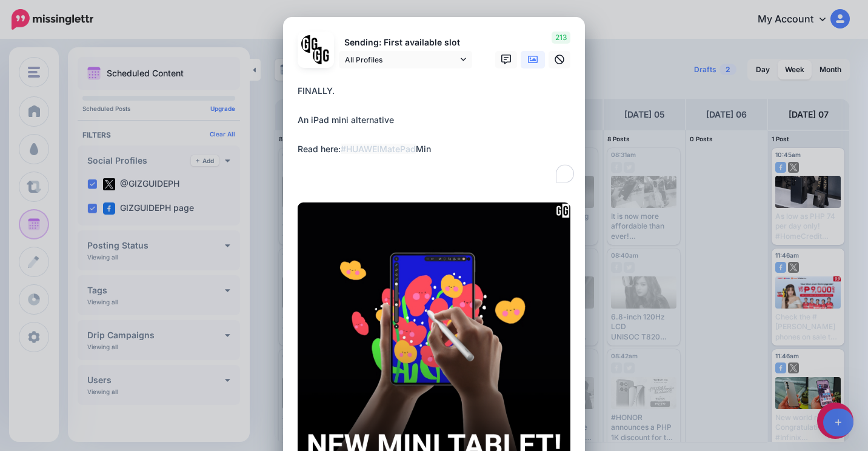  I want to click on div: FINALLY. An iPad mini alternative Read here: Min, so click(437, 120).